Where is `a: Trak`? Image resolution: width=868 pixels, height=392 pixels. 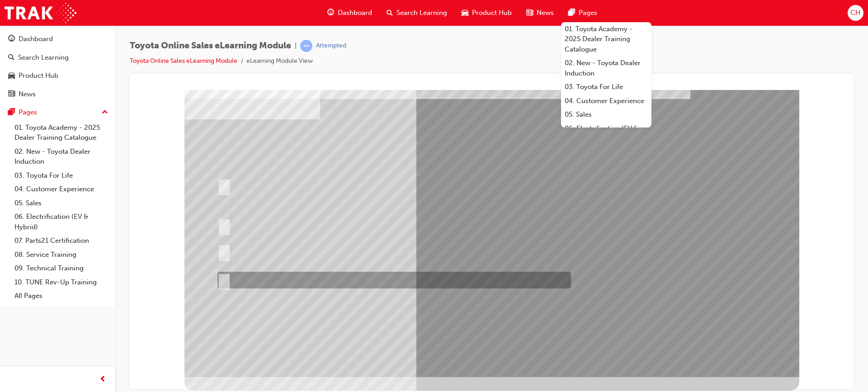
a: Trak is located at coordinates (41, 13).